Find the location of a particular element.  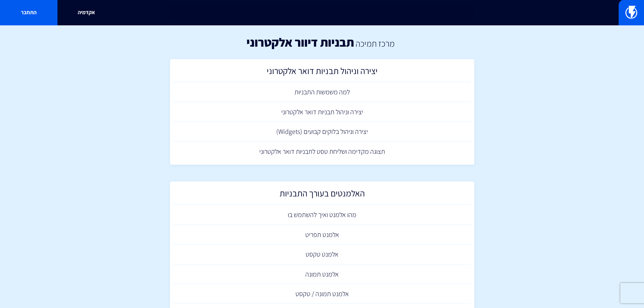

a: אלמנט תמונה is located at coordinates (322, 274).